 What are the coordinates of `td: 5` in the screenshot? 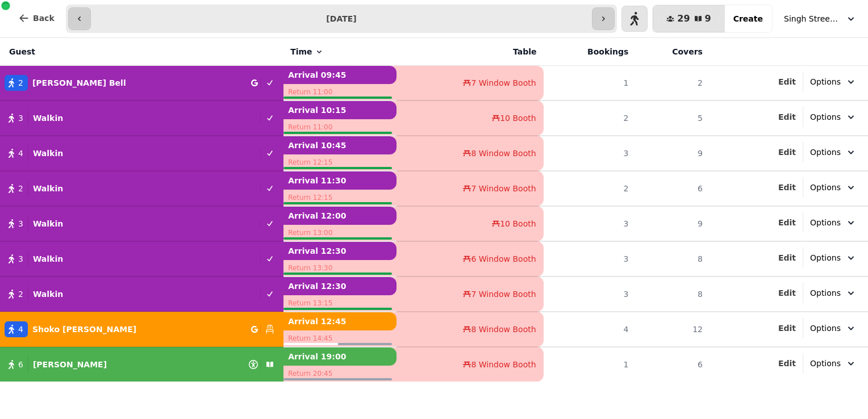 It's located at (672, 118).